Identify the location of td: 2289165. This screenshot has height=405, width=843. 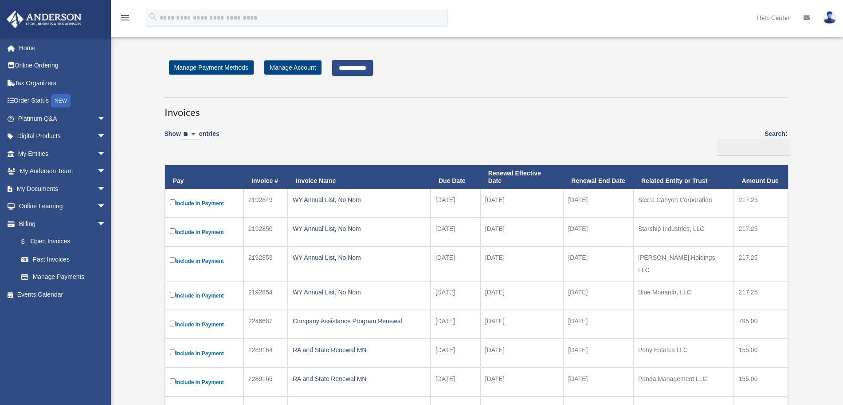
(266, 382).